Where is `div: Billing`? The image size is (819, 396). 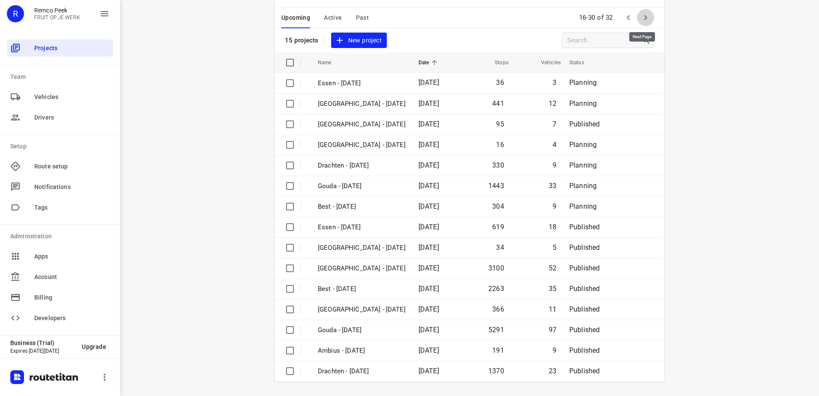
div: Billing is located at coordinates (60, 297).